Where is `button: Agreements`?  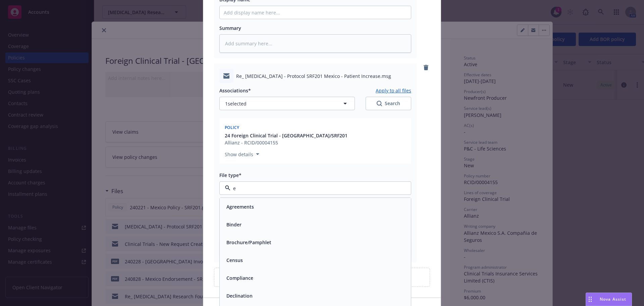
button: Agreements is located at coordinates (240, 207).